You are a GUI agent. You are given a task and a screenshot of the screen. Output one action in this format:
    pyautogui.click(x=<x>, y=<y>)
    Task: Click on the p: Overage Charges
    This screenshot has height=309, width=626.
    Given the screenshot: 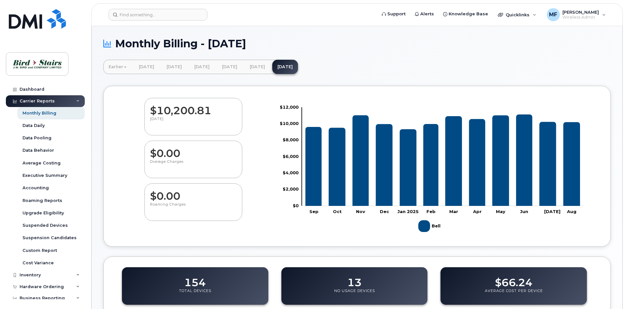 What is the action you would take?
    pyautogui.click(x=193, y=165)
    